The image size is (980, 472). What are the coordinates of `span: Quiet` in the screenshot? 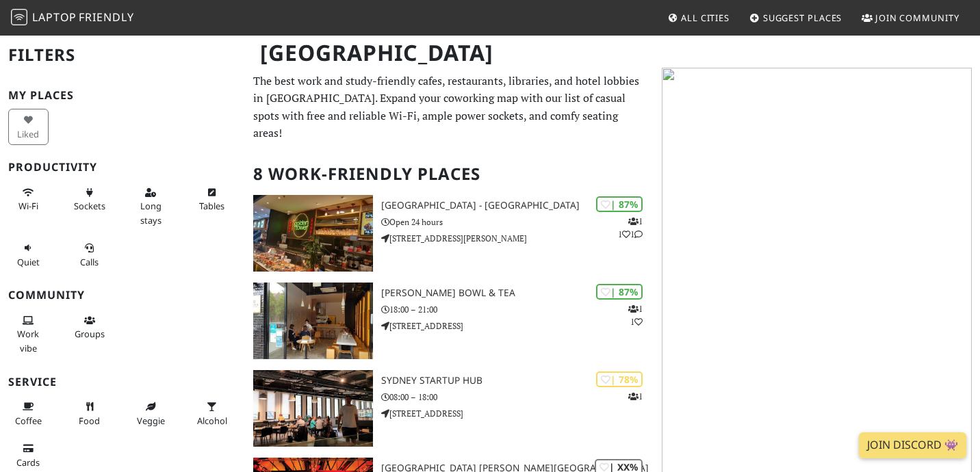 It's located at (29, 262).